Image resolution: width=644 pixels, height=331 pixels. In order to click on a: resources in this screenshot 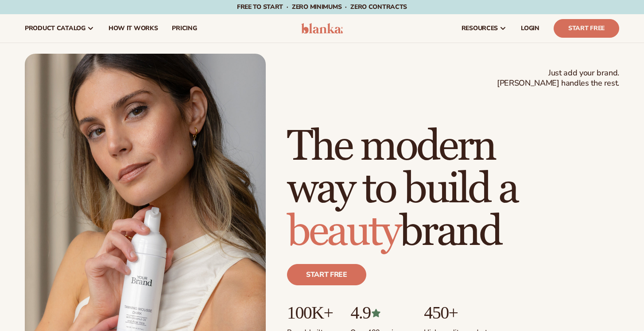, I will do `click(484, 28)`.